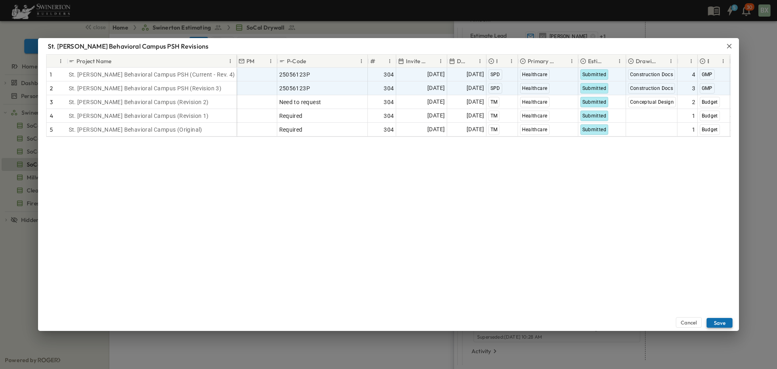 The image size is (777, 369). What do you see at coordinates (251, 61) in the screenshot?
I see `p: PM` at bounding box center [251, 61].